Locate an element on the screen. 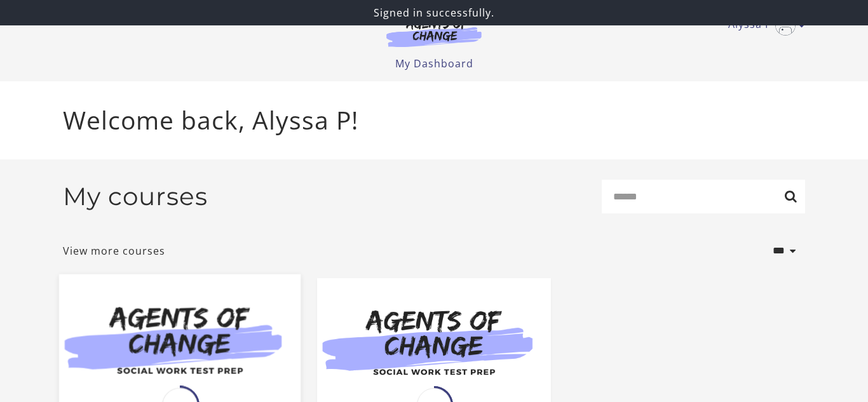 The height and width of the screenshot is (402, 868). a: My Dashboard is located at coordinates (434, 64).